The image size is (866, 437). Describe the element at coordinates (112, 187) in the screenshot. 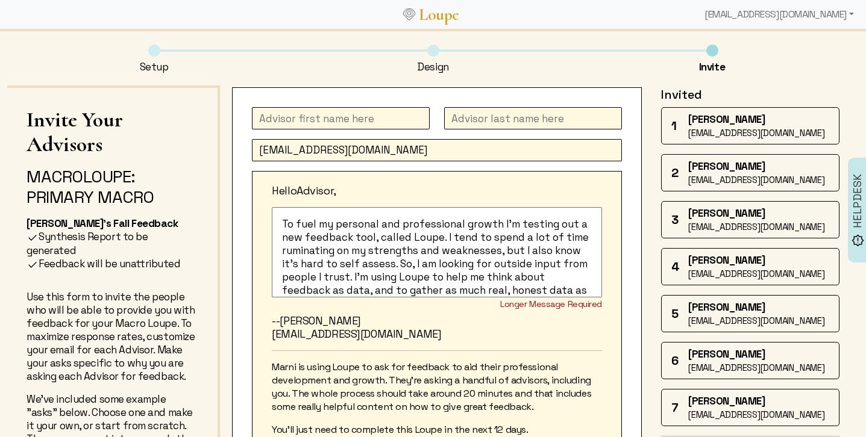

I see `div: Loupe: Primary Macro` at that location.